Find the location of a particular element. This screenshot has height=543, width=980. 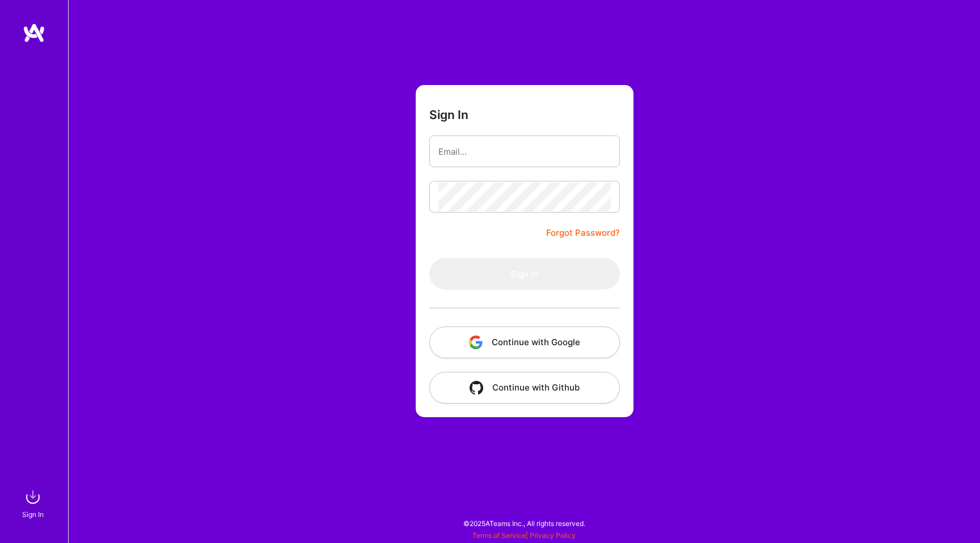

img: sign in is located at coordinates (33, 498).